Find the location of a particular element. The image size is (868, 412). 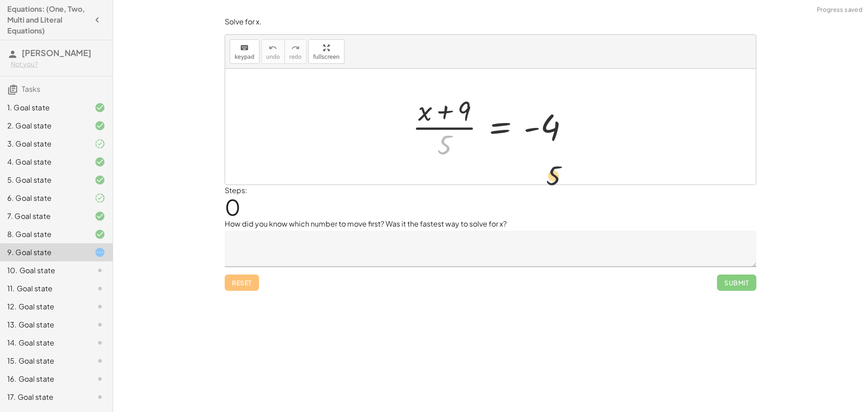

div: 11. Goal state is located at coordinates (44, 288).